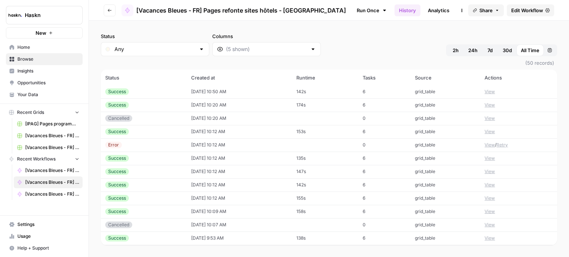  I want to click on span: All Time, so click(530, 50).